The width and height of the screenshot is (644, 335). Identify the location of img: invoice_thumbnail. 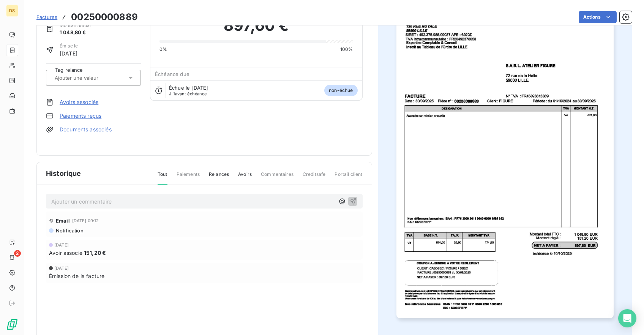
(505, 165).